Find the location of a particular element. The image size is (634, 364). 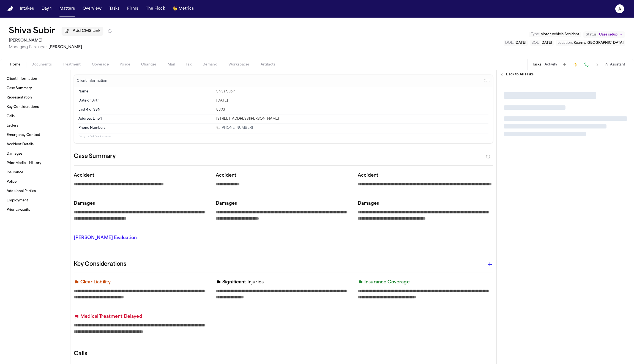

div: Shiva Subir is located at coordinates (352, 92).